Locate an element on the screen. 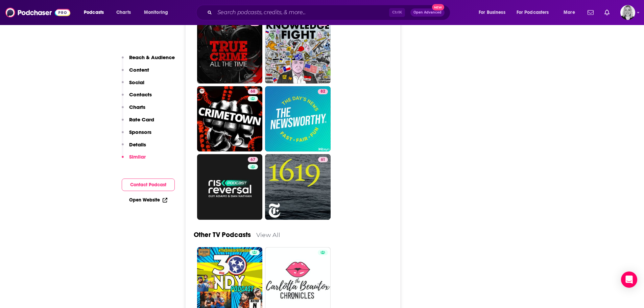  button: Details is located at coordinates (134, 148).